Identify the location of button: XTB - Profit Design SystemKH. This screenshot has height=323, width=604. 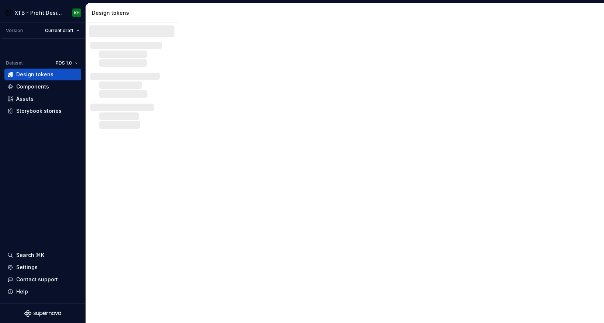
(43, 13).